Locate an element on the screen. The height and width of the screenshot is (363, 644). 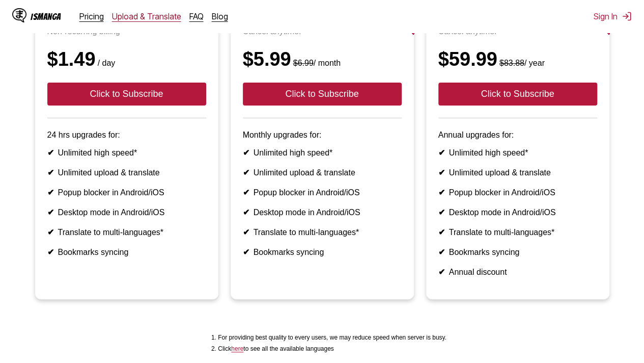
div: IsManga is located at coordinates (46, 16).